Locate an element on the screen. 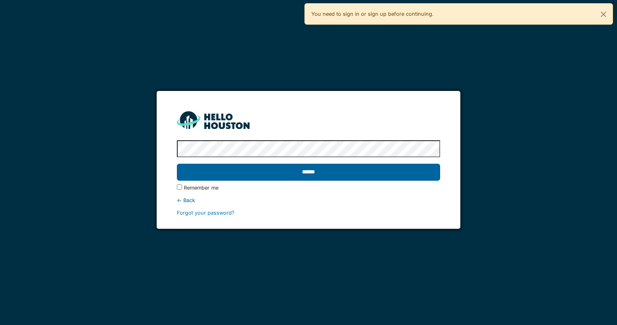  div: ← Back is located at coordinates (308, 200).